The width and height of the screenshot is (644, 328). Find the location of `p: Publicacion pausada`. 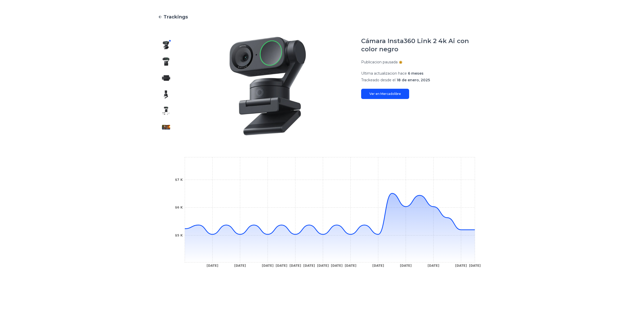

p: Publicacion pausada is located at coordinates (379, 62).